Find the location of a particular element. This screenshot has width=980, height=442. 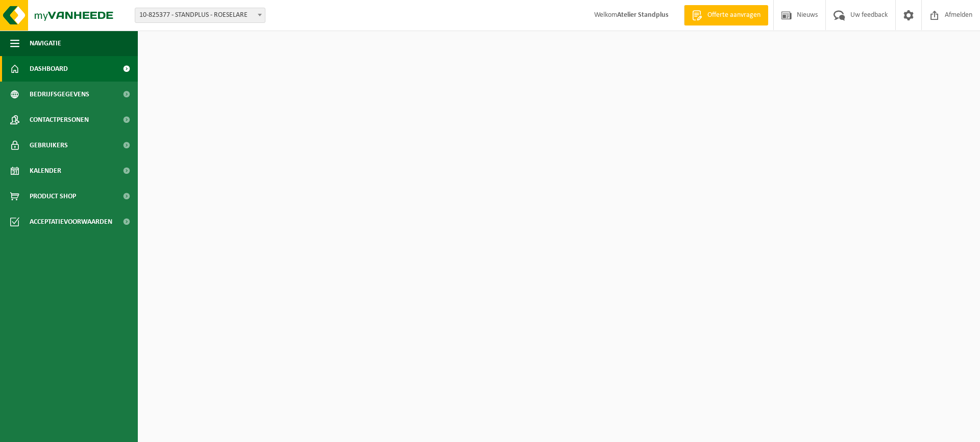

span: Offerte aanvragen is located at coordinates (734, 15).